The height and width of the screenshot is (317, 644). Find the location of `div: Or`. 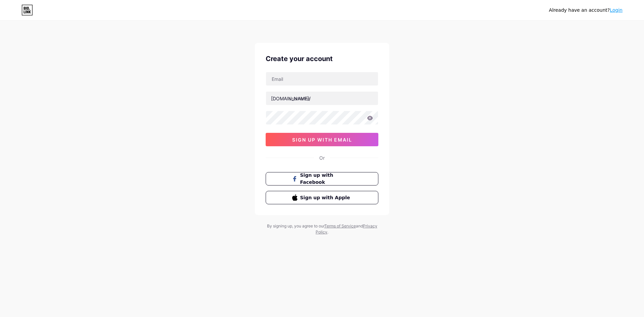

div: Or is located at coordinates (322, 157).